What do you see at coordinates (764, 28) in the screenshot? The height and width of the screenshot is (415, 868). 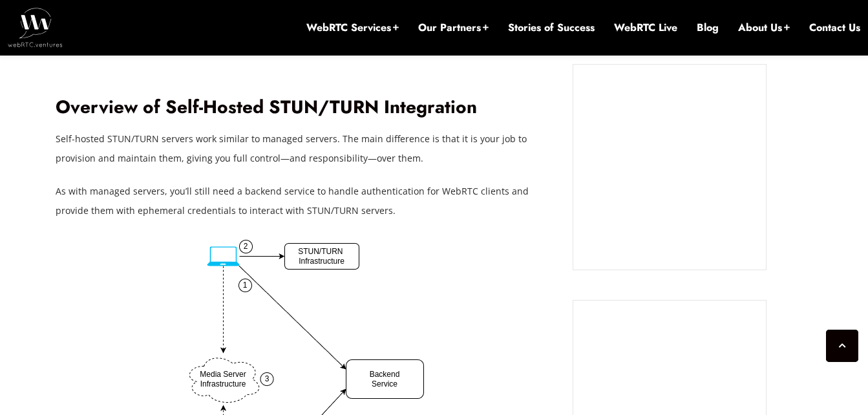 I see `a: About Us` at bounding box center [764, 28].